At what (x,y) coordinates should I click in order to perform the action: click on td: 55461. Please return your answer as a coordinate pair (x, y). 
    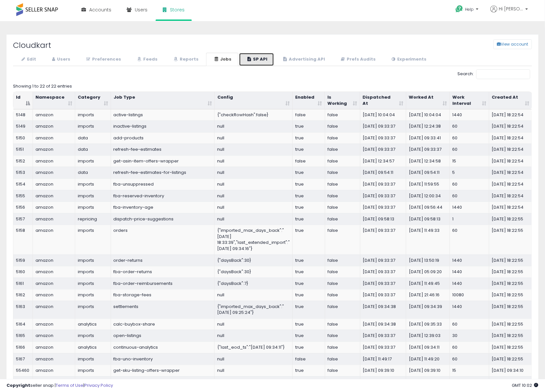
    Looking at the image, I should click on (23, 382).